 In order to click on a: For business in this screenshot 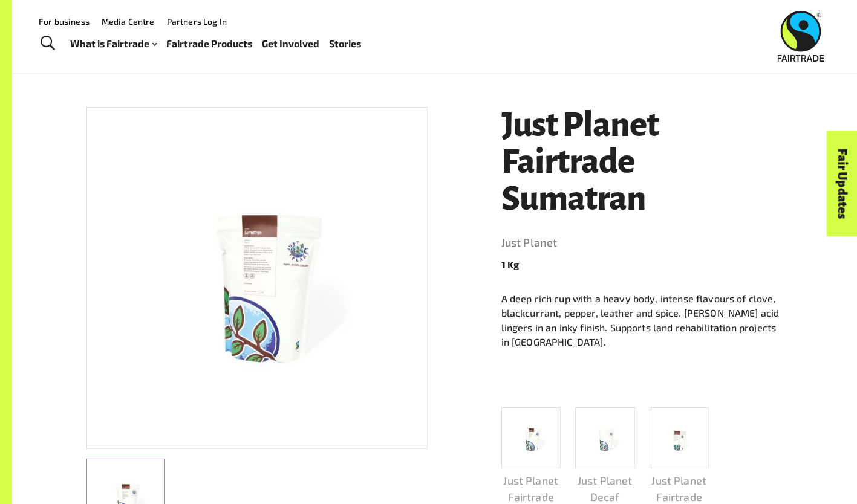, I will do `click(64, 21)`.